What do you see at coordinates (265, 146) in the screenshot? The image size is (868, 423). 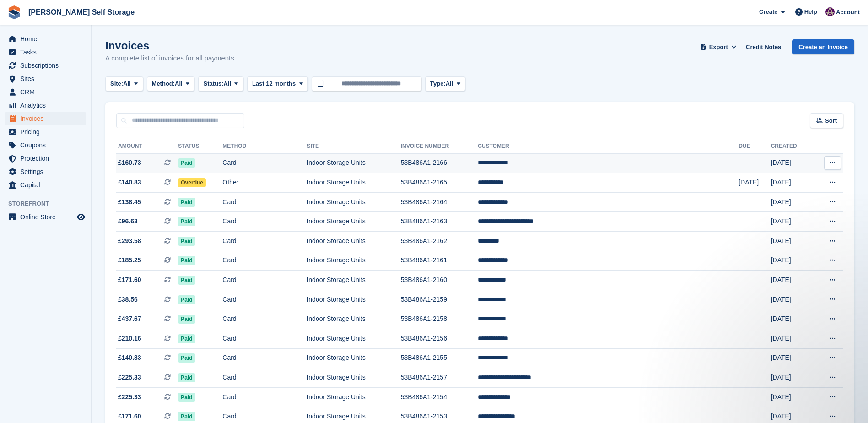 I see `th: Method` at bounding box center [265, 146].